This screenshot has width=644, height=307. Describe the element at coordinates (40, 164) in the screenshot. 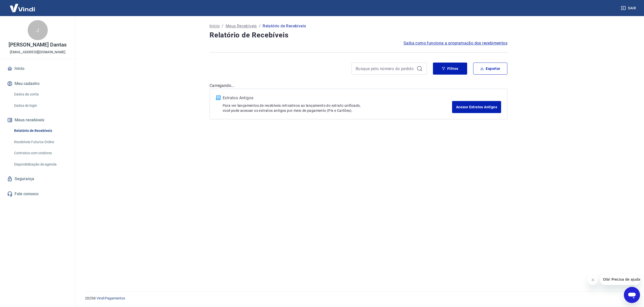

I see `a: Disponibilização de agenda` at that location.